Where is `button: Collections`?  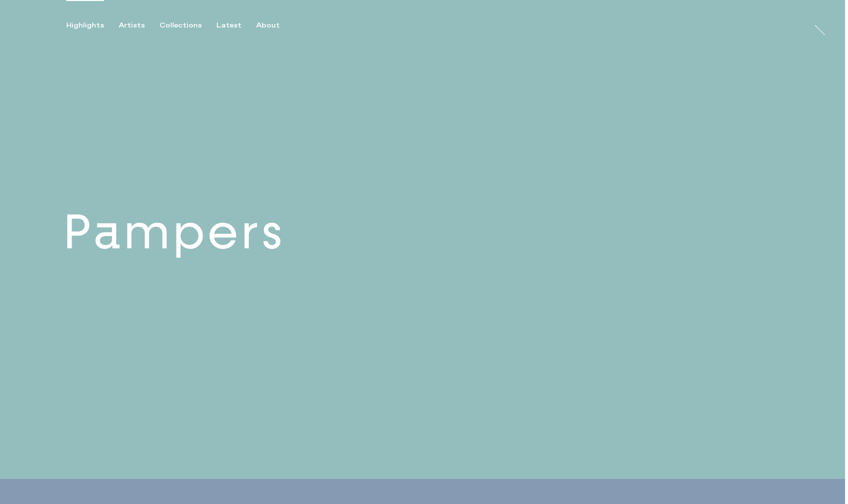 button: Collections is located at coordinates (188, 26).